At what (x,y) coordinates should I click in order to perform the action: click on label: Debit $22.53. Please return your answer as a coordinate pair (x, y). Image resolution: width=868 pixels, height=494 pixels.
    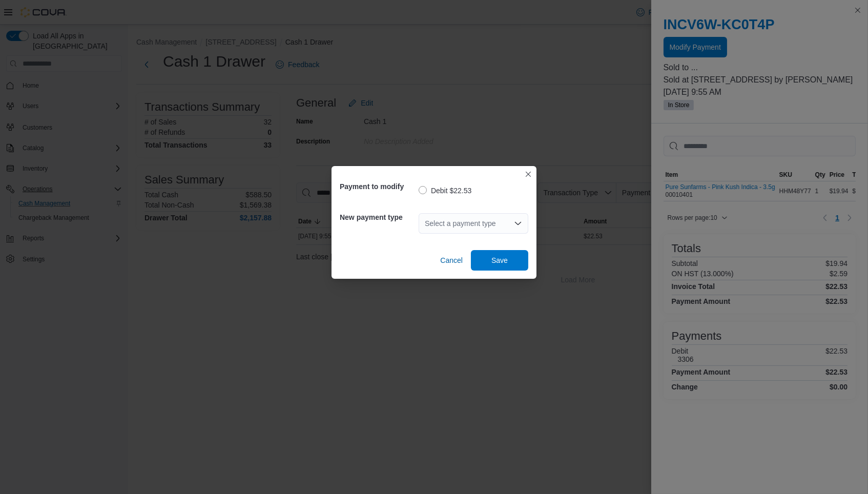
    Looking at the image, I should click on (445, 191).